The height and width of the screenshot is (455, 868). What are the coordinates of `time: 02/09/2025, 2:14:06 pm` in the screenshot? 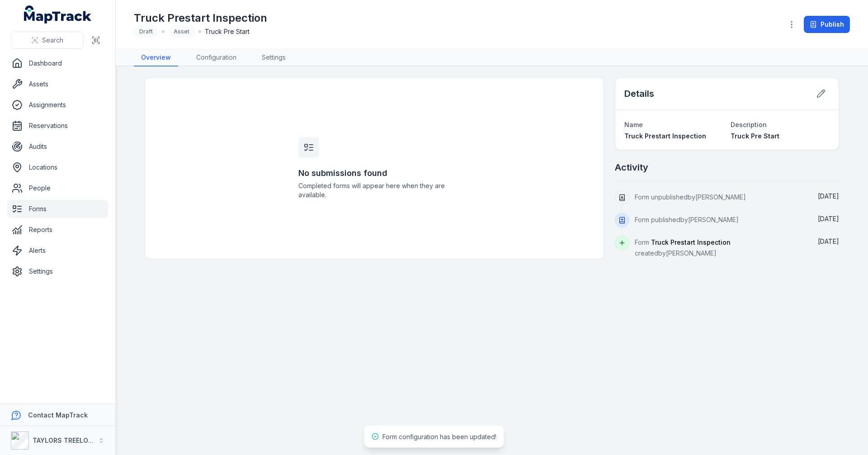 It's located at (828, 196).